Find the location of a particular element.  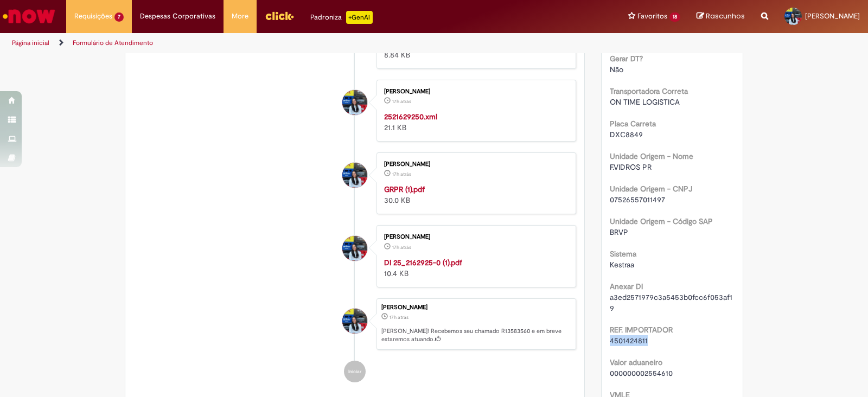

b: Transportadora Correta is located at coordinates (649, 91).